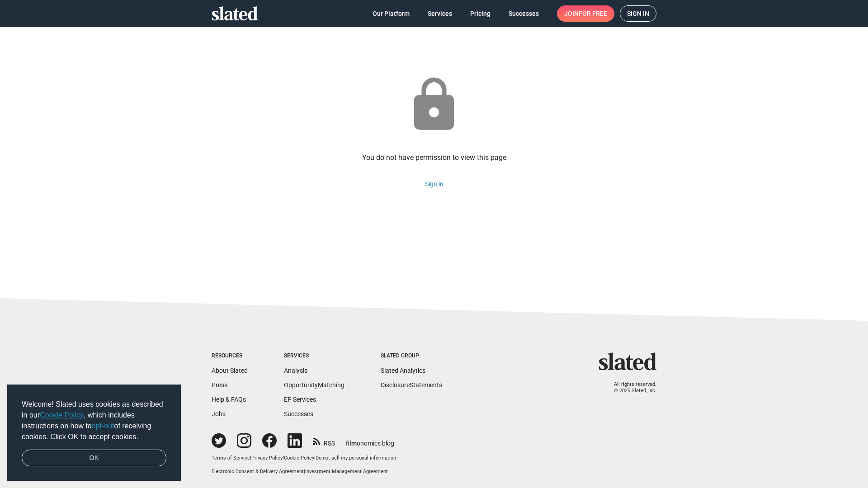 This screenshot has height=488, width=868. Describe the element at coordinates (346, 471) in the screenshot. I see `a: Investment Management Agreement` at that location.